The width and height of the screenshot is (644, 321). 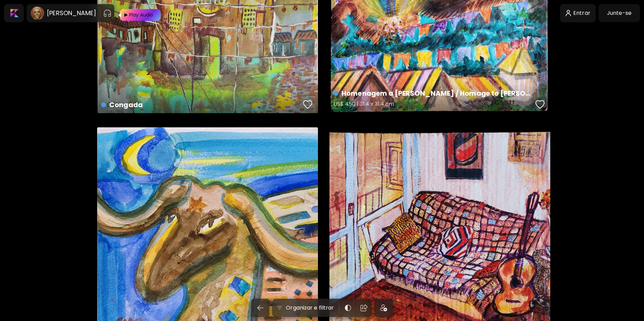 What do you see at coordinates (262, 308) in the screenshot?
I see `a: back` at bounding box center [262, 308].